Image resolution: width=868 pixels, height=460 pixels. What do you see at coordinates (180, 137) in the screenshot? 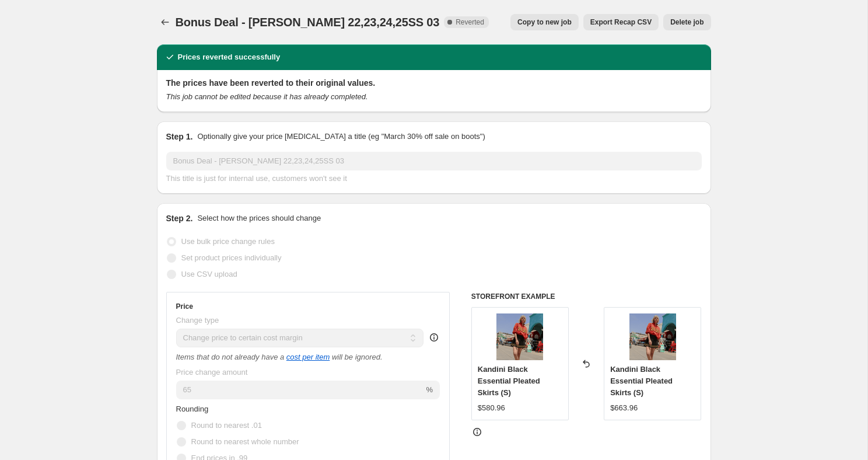
I see `h2: Step 1.` at bounding box center [180, 137].